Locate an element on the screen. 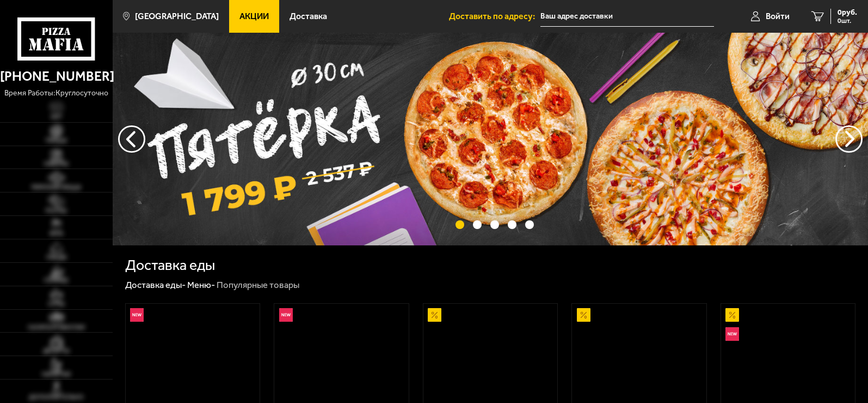 This screenshot has height=403, width=868. span: Доставка is located at coordinates (308, 16).